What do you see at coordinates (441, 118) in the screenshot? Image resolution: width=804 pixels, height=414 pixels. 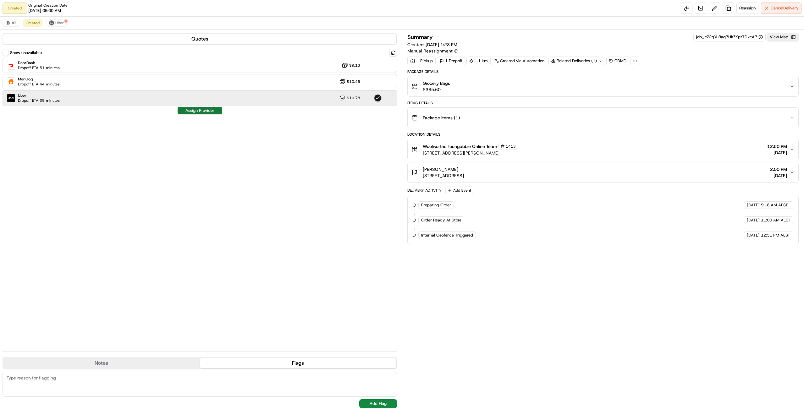 I see `span: Package Items ( 1 )` at bounding box center [441, 118].